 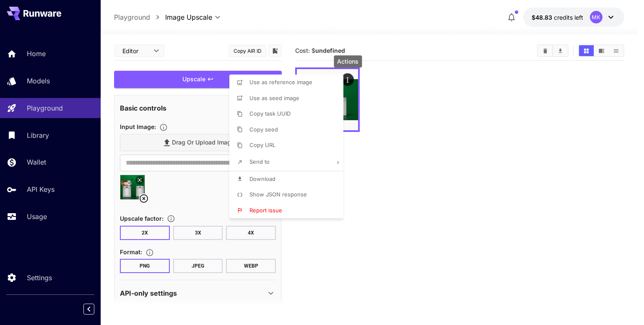 What do you see at coordinates (262, 179) in the screenshot?
I see `span: Download` at bounding box center [262, 179].